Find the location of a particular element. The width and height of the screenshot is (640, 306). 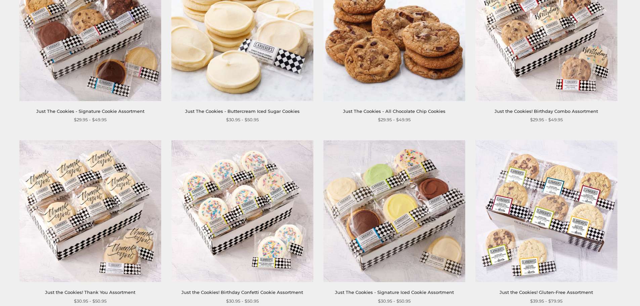

img: Just The Cookies - Signature Iced Cookie Assortment is located at coordinates (395, 211).